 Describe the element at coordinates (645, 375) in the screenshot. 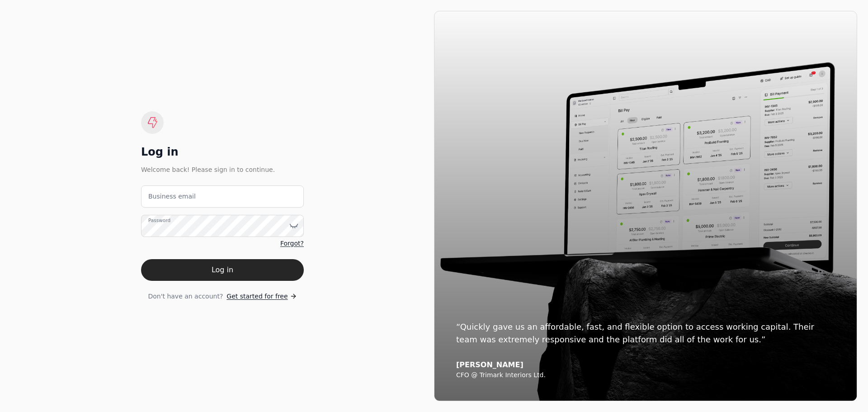

I see `div: CFO @ Trimark Interiors Ltd.` at that location.